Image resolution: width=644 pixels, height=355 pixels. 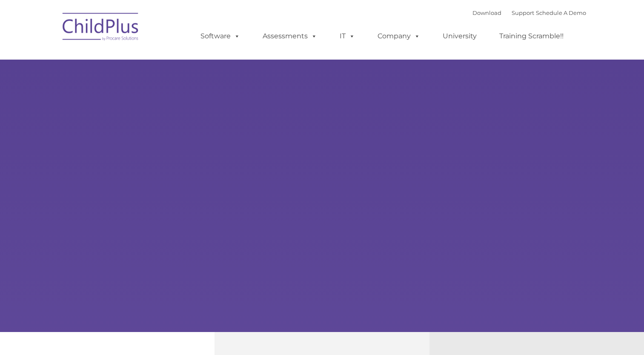 I want to click on a: University, so click(x=460, y=36).